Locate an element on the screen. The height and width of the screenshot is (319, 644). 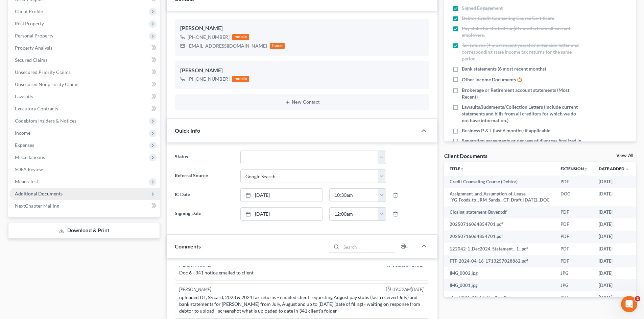
span: Business P & L (last 6 months) if applicable is located at coordinates (506, 130).